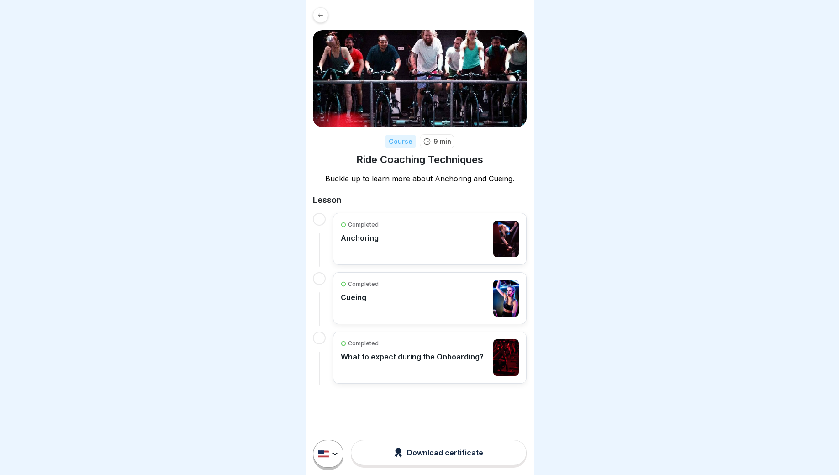 The width and height of the screenshot is (839, 475). What do you see at coordinates (420, 179) in the screenshot?
I see `p: Buckle up to learn more about Anchoring and Cueing.` at bounding box center [420, 179].